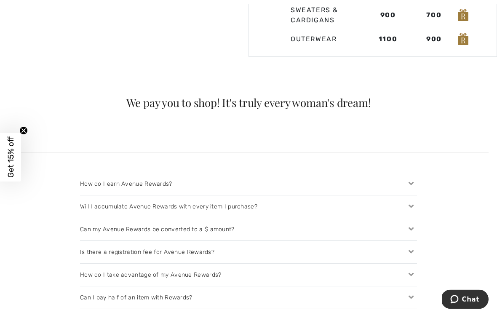 The width and height of the screenshot is (497, 315). Describe the element at coordinates (248, 207) in the screenshot. I see `div: Will I accumulate Avenue Rewards with every item I purchase?` at that location.